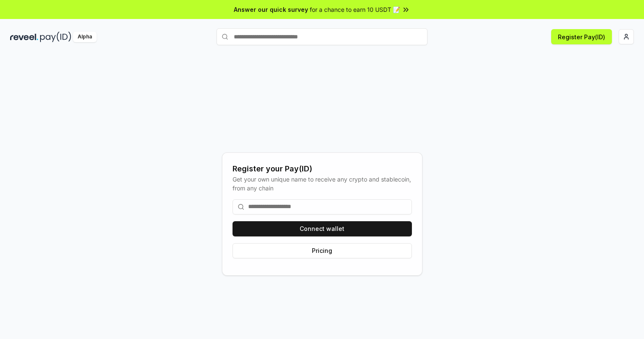  What do you see at coordinates (56, 37) in the screenshot?
I see `img: pay_id` at bounding box center [56, 37].